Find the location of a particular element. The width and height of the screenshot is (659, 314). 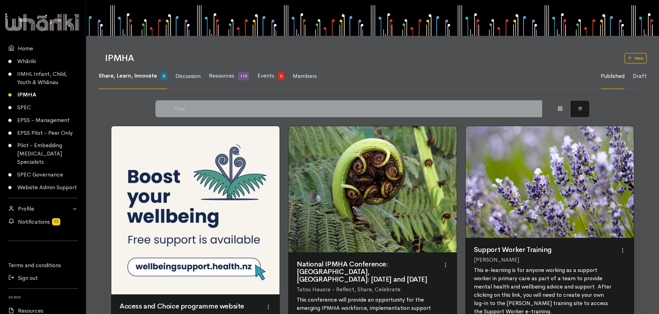

a: Discussion is located at coordinates (188, 76).